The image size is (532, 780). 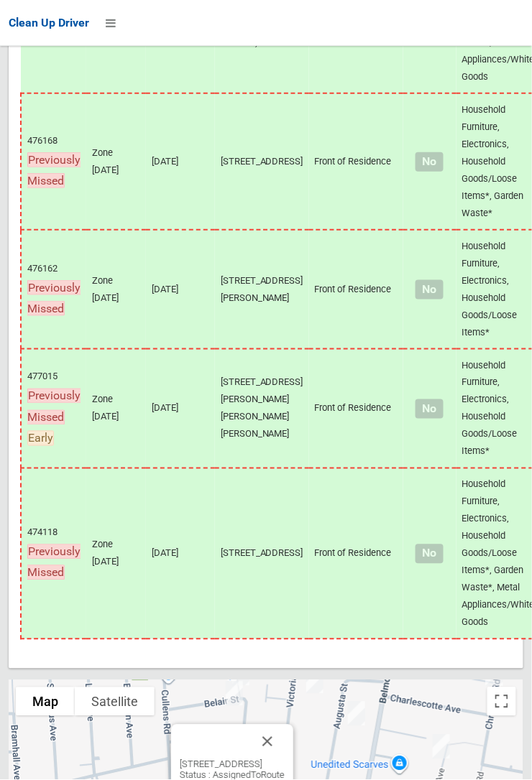 What do you see at coordinates (502, 701) in the screenshot?
I see `button: Toggle fullscreen view` at bounding box center [502, 701].